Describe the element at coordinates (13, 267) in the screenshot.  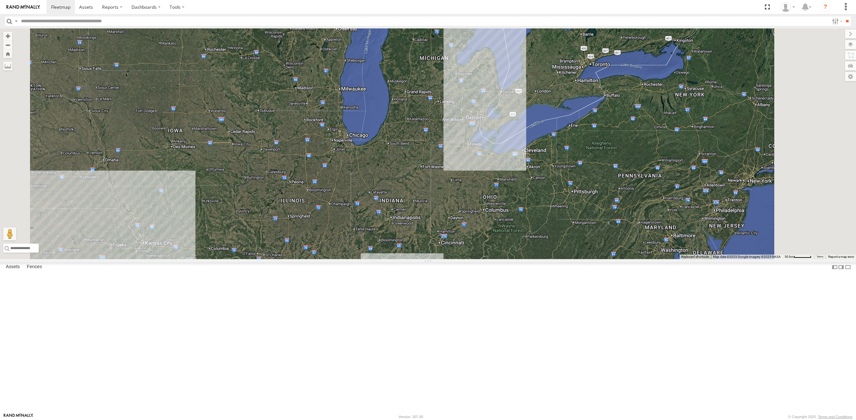
I see `label: Assets` at that location.